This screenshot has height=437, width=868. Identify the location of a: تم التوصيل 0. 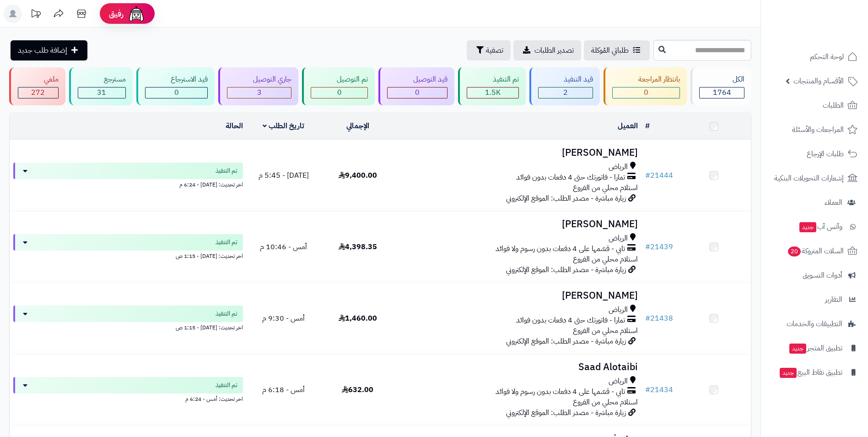
(338, 86).